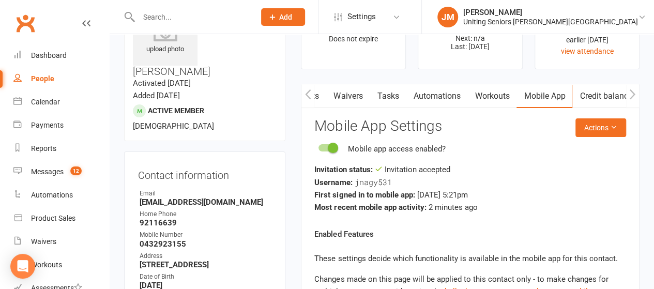 The image size is (654, 289). What do you see at coordinates (61, 125) in the screenshot?
I see `a: Payments` at bounding box center [61, 125].